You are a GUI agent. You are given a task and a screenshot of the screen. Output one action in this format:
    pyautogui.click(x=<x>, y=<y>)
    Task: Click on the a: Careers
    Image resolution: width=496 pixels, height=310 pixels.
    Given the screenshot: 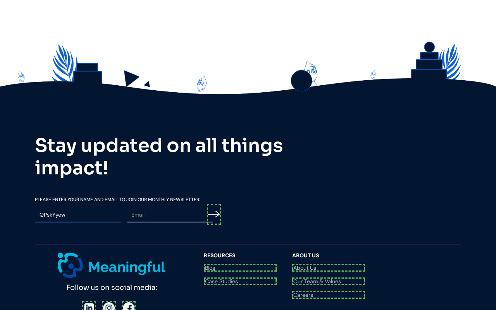 What is the action you would take?
    pyautogui.click(x=328, y=295)
    